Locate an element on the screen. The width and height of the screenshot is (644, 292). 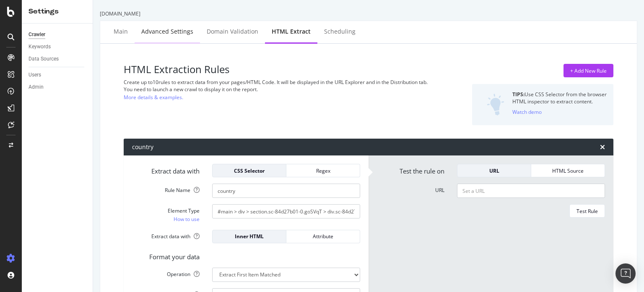
button: CSS Selector is located at coordinates (249, 170).